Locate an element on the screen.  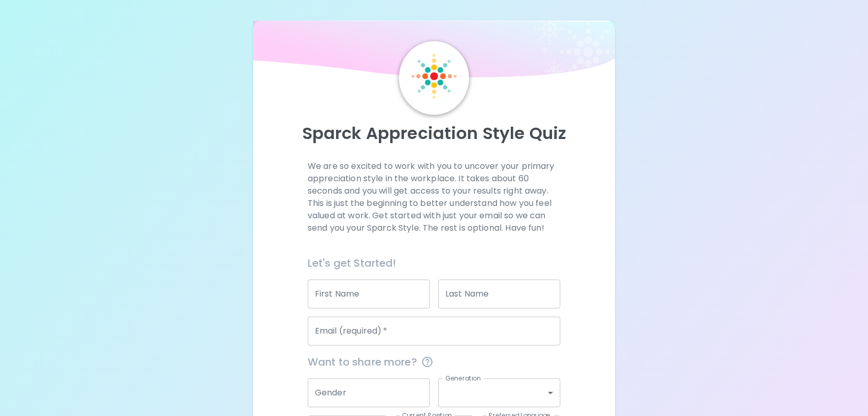
p: We are so excited to work with you to uncover your primary appreciation style in the workplace. I... is located at coordinates (434, 197).